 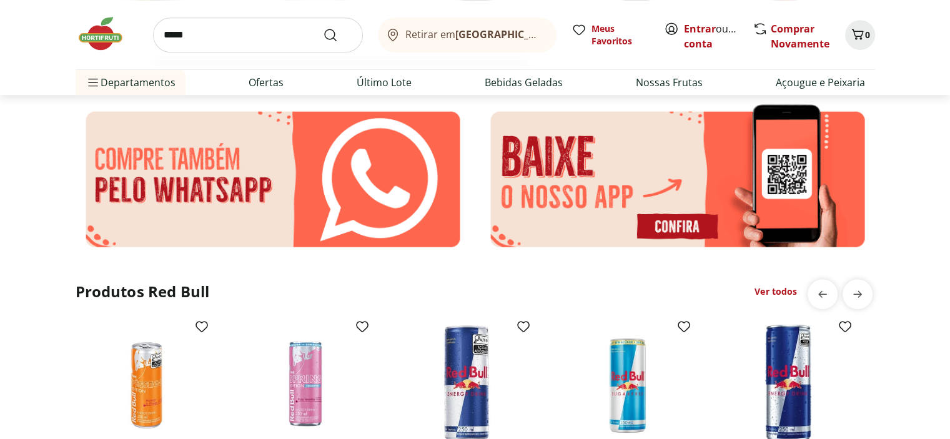 What do you see at coordinates (820, 82) in the screenshot?
I see `a: Açougue e Peixaria` at bounding box center [820, 82].